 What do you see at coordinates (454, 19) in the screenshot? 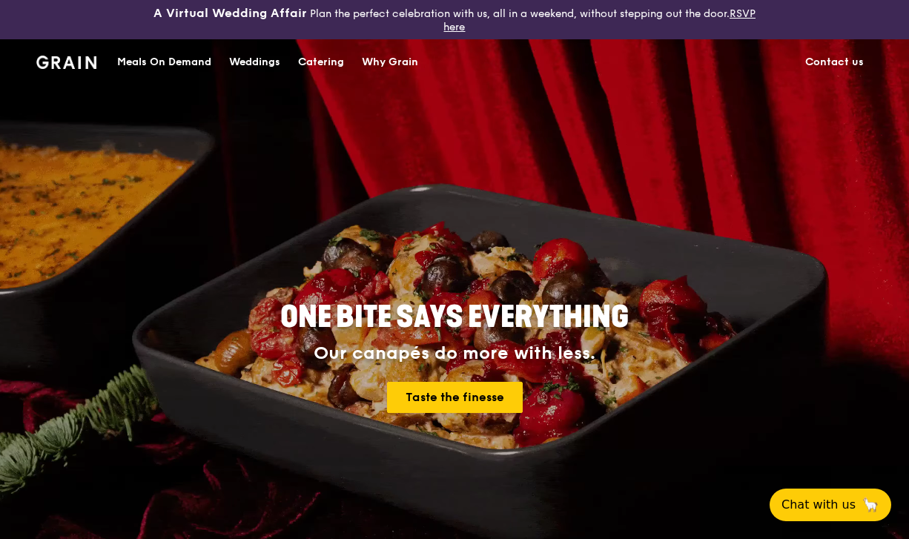
I see `div: Plan the perfect celebration with us, all in a weekend, without stepping out the door.` at bounding box center [454, 19].